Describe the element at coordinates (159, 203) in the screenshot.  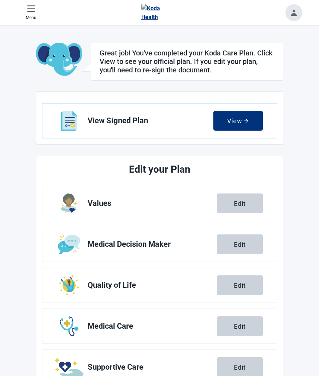
I see `a: Edit Values section` at that location.